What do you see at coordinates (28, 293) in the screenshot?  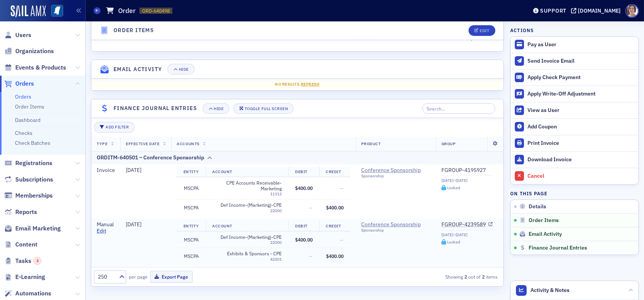 I see `a: Automations` at bounding box center [28, 293].